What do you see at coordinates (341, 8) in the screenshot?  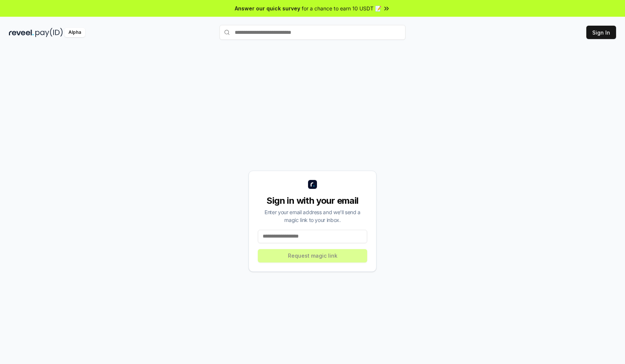 I see `span: for a chance to earn 10 USDT 📝` at bounding box center [341, 8].